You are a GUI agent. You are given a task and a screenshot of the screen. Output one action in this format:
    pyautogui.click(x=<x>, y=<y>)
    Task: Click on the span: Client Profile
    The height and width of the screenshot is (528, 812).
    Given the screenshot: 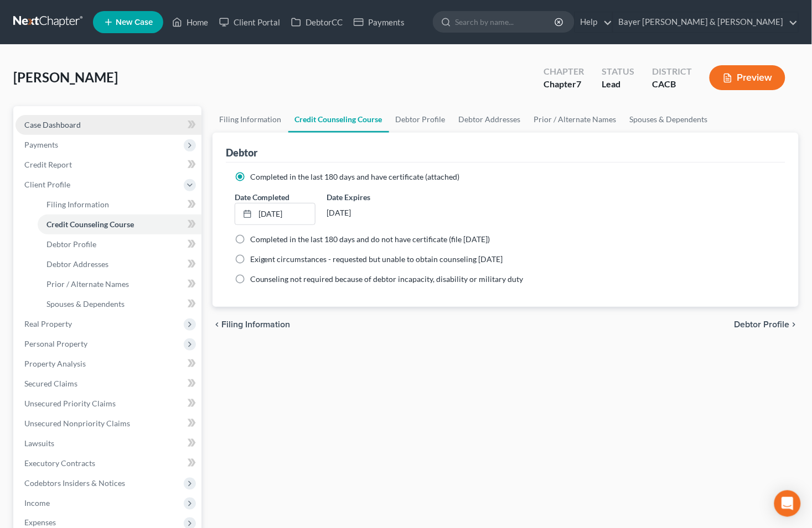 What is the action you would take?
    pyautogui.click(x=47, y=184)
    